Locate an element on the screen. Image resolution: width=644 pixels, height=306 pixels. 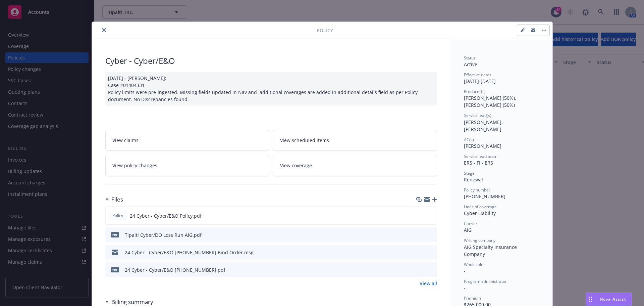
span: Active is located at coordinates (471, 64).